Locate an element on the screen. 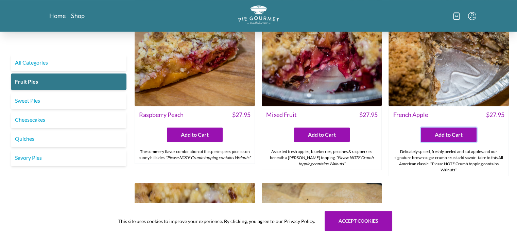 The image size is (517, 239). a: Quiches is located at coordinates (69, 139).